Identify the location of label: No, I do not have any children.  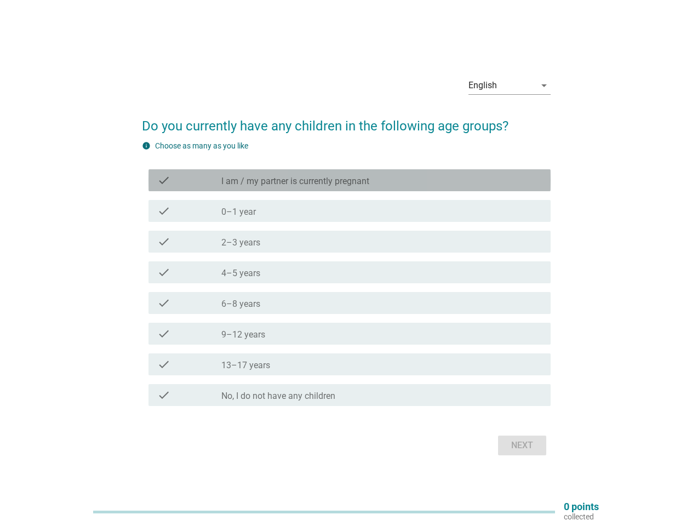
(278, 396).